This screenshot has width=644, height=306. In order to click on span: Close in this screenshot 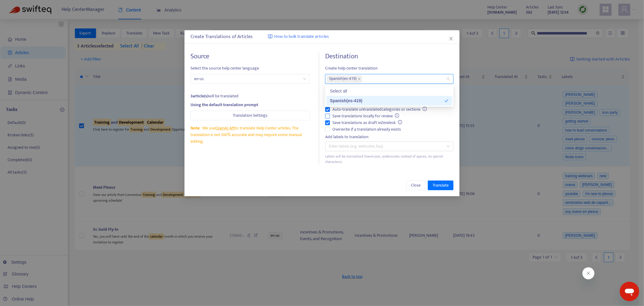, I will do `click(416, 186)`.